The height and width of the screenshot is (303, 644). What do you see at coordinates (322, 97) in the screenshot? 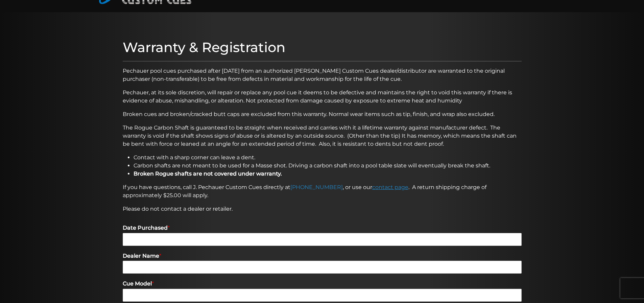
I see `p: Pechauer, at its sole discretion, will repair or replace any pool cue it deems to be defective an...` at bounding box center [322, 97].